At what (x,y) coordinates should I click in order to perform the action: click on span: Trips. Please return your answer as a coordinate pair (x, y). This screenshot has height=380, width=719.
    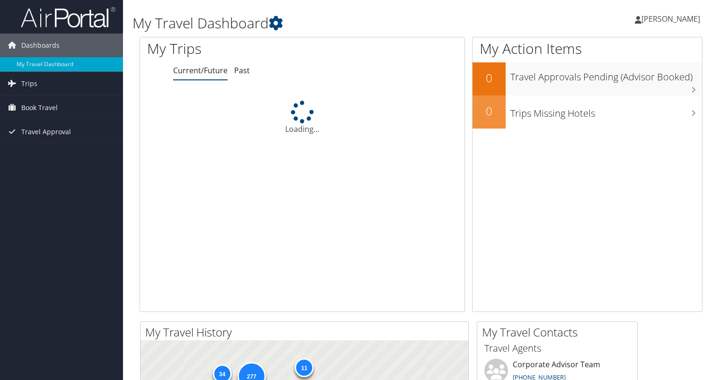
    Looking at the image, I should click on (29, 84).